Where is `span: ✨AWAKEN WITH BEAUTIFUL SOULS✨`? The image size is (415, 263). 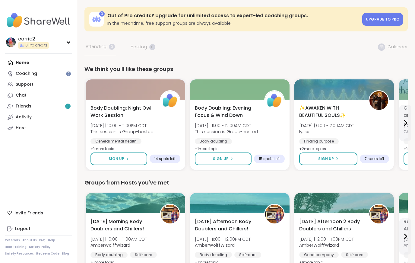
span: ✨AWAKEN WITH BEAUTIFUL SOULS✨ is located at coordinates (331, 112).